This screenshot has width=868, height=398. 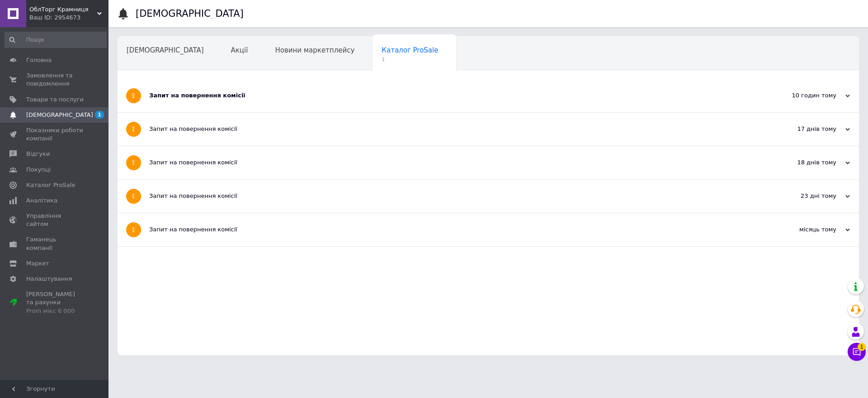 I want to click on span: Налаштування, so click(x=49, y=279).